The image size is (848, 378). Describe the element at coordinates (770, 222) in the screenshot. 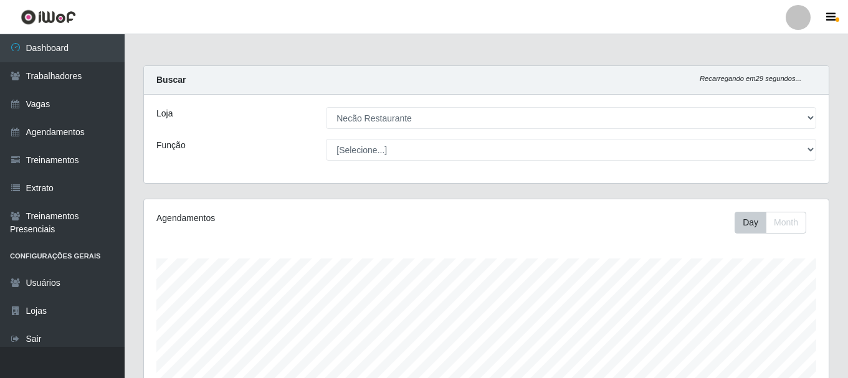

I see `div: First group` at that location.